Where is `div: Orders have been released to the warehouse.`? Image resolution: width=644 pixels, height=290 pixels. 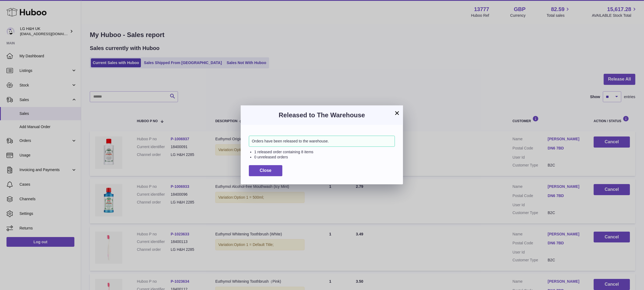
div: Orders have been released to the warehouse. is located at coordinates (322, 141).